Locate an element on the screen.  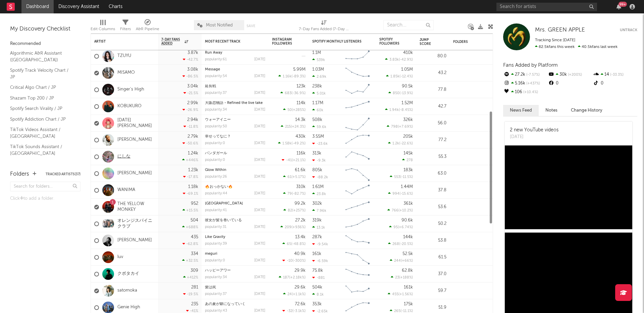
a: Glow Within is located at coordinates (216, 170).